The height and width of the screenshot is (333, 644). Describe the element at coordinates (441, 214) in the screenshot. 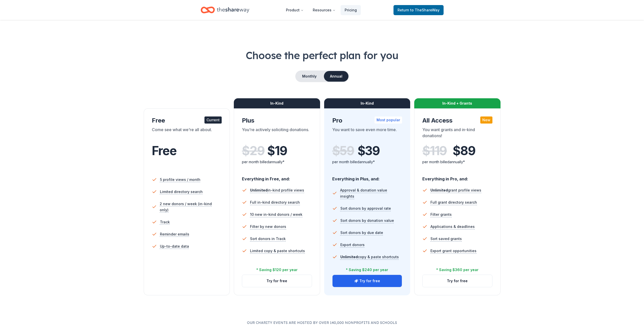

I see `span: Filter grants` at that location.